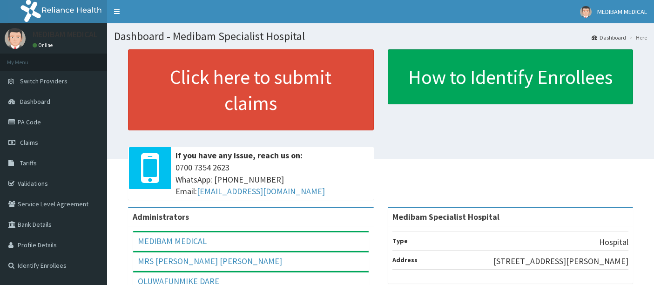 This screenshot has height=285, width=654. Describe the element at coordinates (609, 37) in the screenshot. I see `a: Dashboard` at that location.